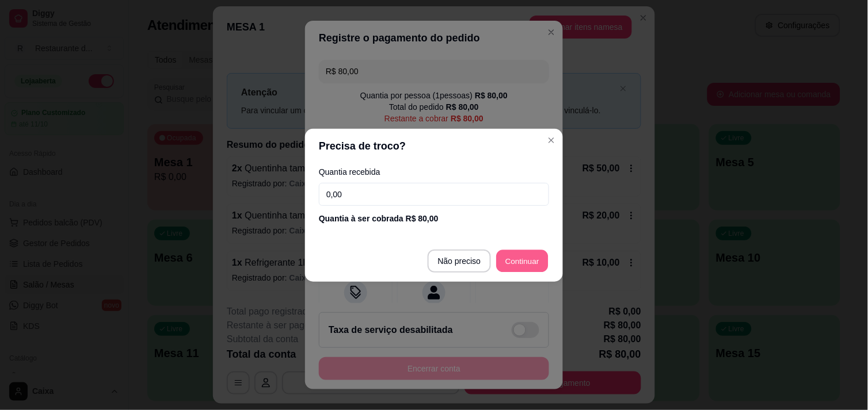  Describe the element at coordinates (434, 218) in the screenshot. I see `div: Quantia à ser cobrada R$ 80,00` at that location.